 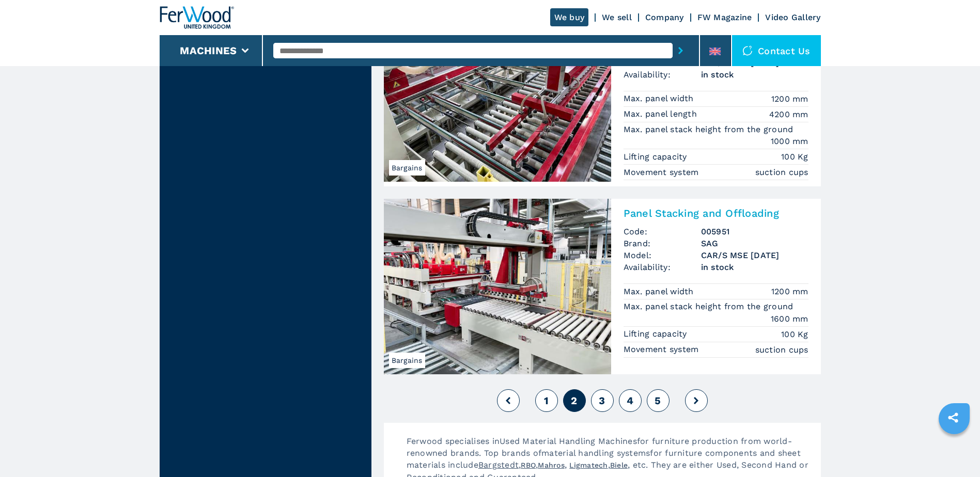 What do you see at coordinates (662, 232) in the screenshot?
I see `span: Code:` at bounding box center [662, 232].